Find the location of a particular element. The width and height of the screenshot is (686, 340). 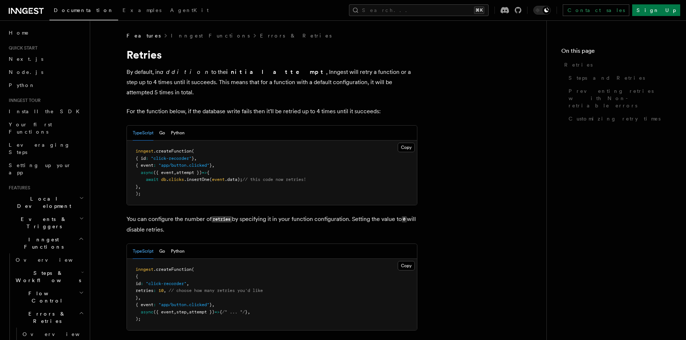

button: Toggle dark mode is located at coordinates (542, 10).